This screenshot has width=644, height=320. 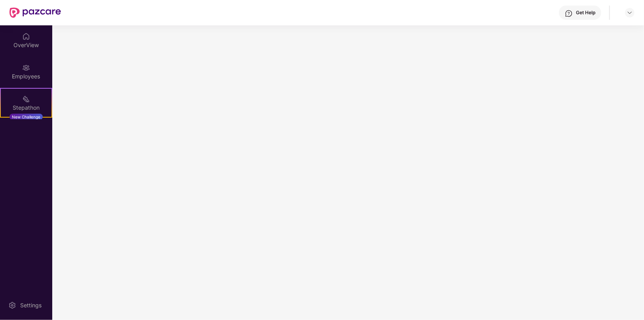 I want to click on div: Stepathon, so click(x=26, y=108).